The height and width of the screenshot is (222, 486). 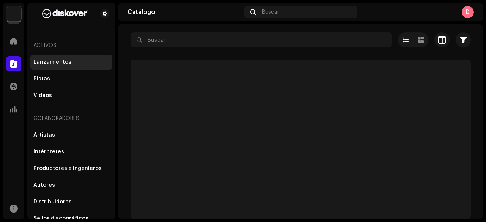 I want to click on re-m-nav-item: Intérpretes, so click(x=71, y=152).